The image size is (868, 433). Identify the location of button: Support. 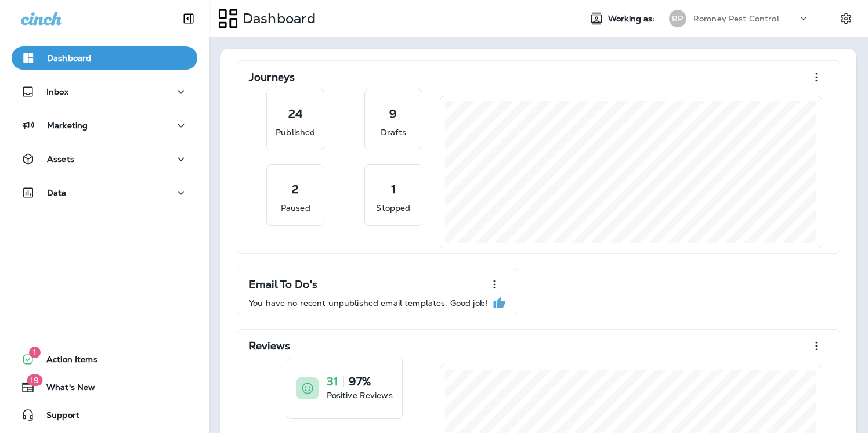
(104, 415).